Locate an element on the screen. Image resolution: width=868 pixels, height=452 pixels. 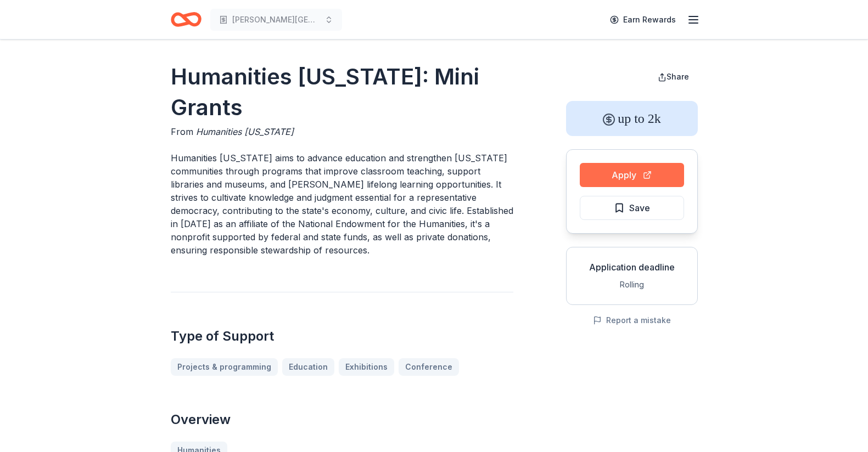
button: Report a mistake is located at coordinates (632, 321).